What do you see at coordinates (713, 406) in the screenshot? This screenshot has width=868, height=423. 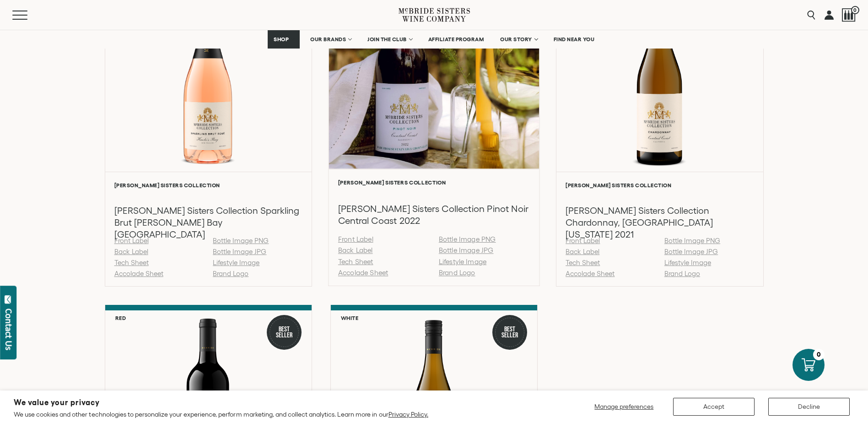 I see `button: Accept` at bounding box center [713, 406].